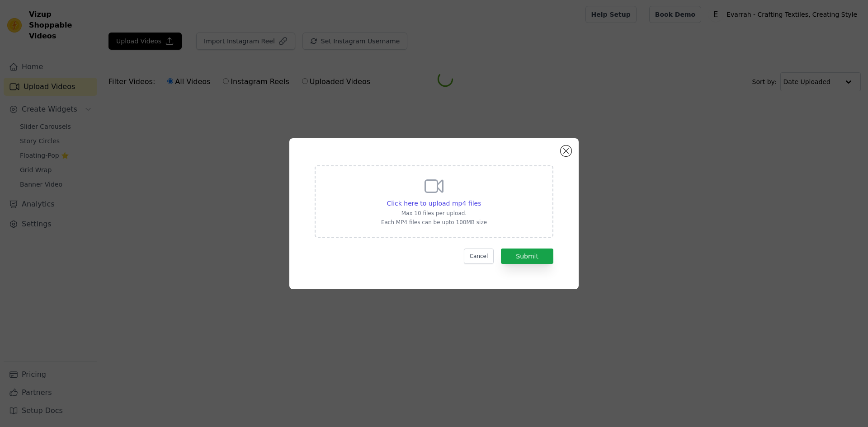 The width and height of the screenshot is (868, 427). What do you see at coordinates (434, 204) in the screenshot?
I see `span: Click here to upload mp4 files` at bounding box center [434, 204].